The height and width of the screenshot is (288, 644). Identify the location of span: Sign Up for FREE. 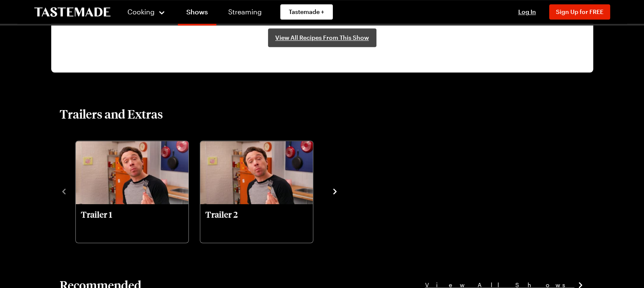
(579, 12).